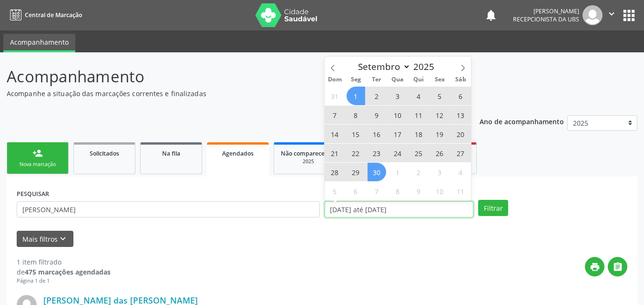  I want to click on span: Setembro 22, 2025, so click(356, 152).